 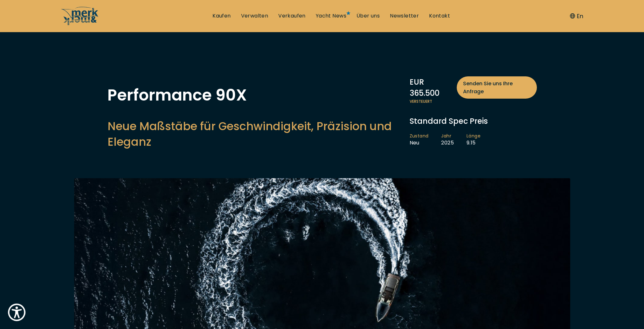 I want to click on div: EUR 365.500, so click(x=473, y=88).